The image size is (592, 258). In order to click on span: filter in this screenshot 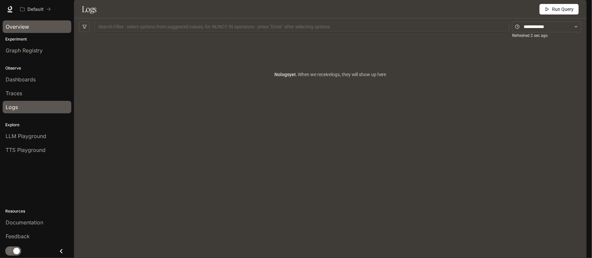, I will do `click(85, 27)`.